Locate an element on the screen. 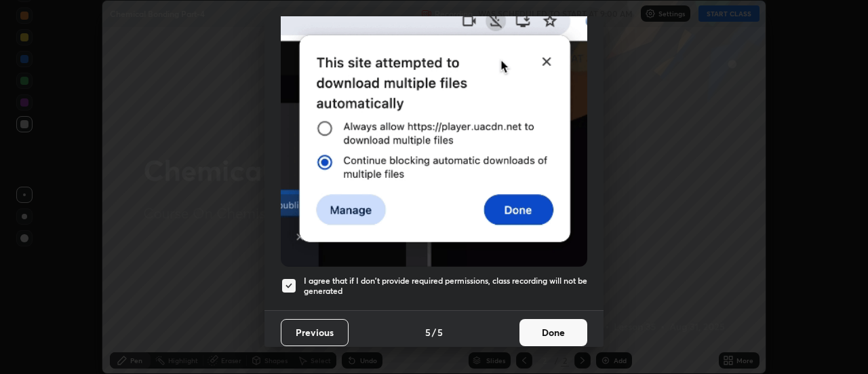 The width and height of the screenshot is (868, 374). button: Done is located at coordinates (553, 332).